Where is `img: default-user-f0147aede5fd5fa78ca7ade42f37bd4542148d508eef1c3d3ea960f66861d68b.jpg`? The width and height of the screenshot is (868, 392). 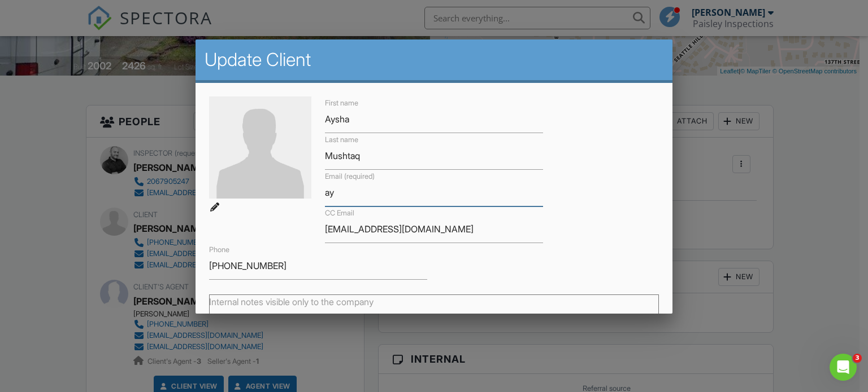 img: default-user-f0147aede5fd5fa78ca7ade42f37bd4542148d508eef1c3d3ea960f66861d68b.jpg is located at coordinates (260, 147).